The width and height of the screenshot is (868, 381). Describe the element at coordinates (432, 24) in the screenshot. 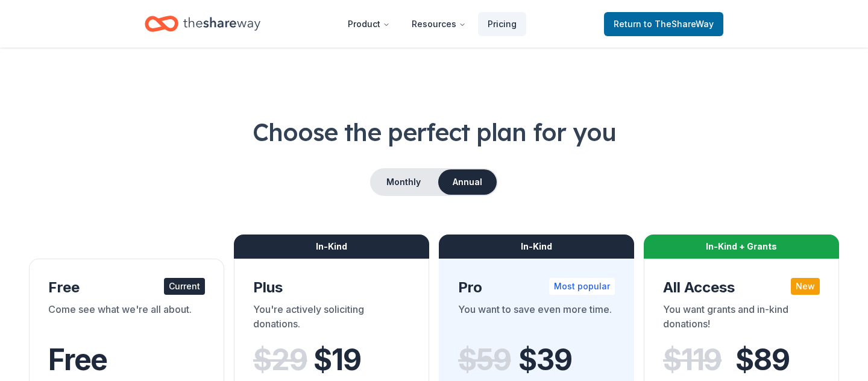

I see `nav: Main` at that location.